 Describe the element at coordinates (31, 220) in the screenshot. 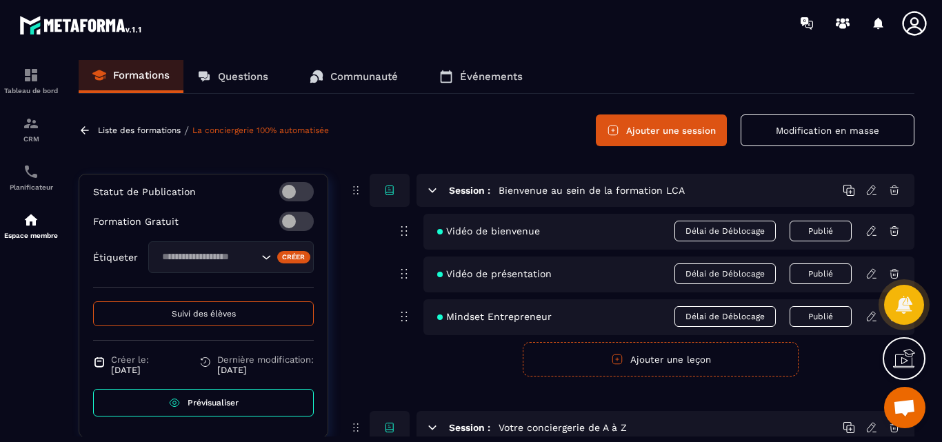

I see `img: automations` at that location.